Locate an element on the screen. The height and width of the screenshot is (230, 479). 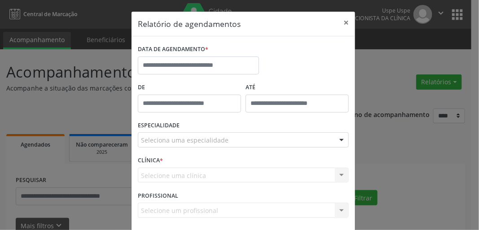
span: Seleciona uma especialidade is located at coordinates (184, 140).